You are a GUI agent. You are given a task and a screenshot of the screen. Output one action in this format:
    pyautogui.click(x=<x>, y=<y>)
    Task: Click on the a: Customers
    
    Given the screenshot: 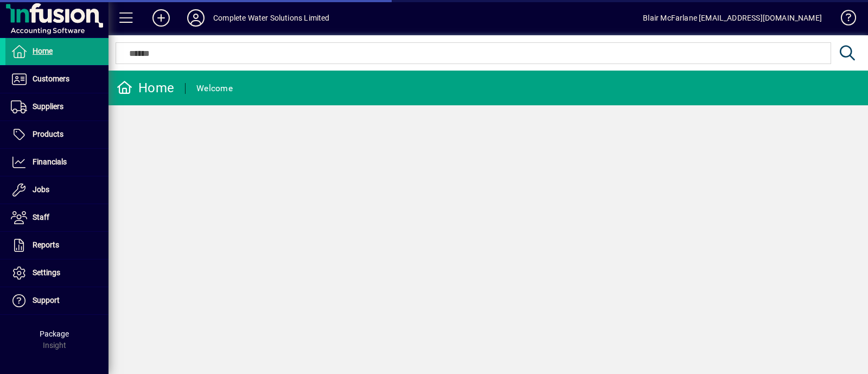 What is the action you would take?
    pyautogui.click(x=57, y=79)
    